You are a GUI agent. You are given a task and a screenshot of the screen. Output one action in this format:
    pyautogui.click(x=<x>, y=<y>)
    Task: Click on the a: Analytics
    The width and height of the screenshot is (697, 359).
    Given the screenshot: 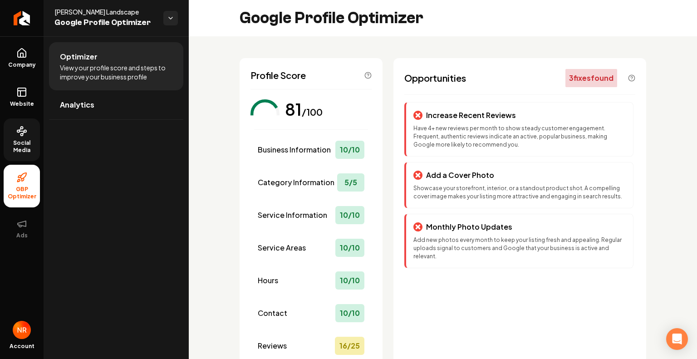 What is the action you would take?
    pyautogui.click(x=116, y=105)
    